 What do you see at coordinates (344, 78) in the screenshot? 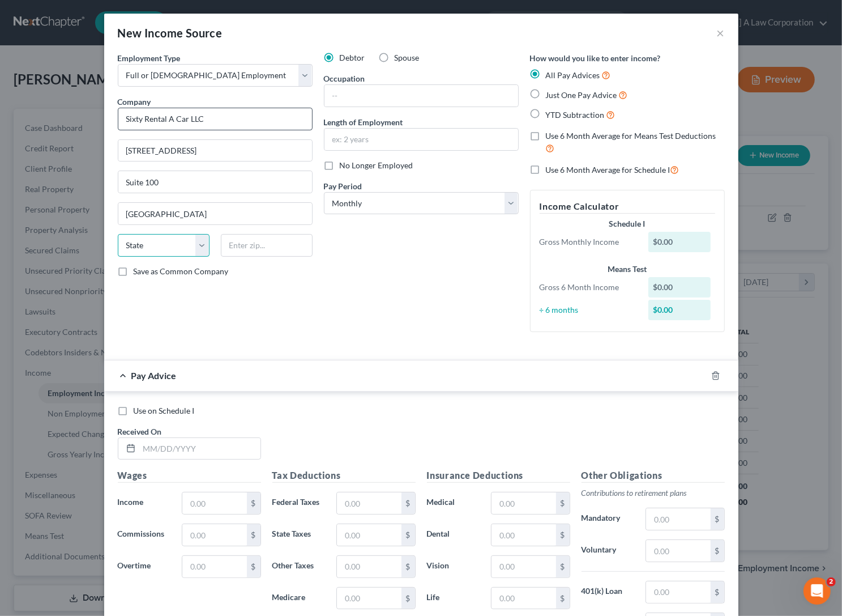
I see `label: Occupation` at bounding box center [344, 78].